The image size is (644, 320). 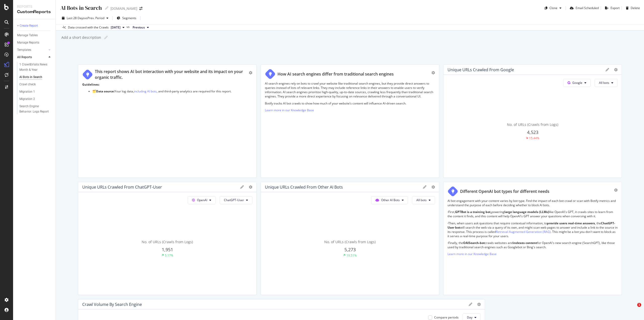 What do you see at coordinates (28, 84) in the screenshot?
I see `div: Crawl check` at bounding box center [28, 84].